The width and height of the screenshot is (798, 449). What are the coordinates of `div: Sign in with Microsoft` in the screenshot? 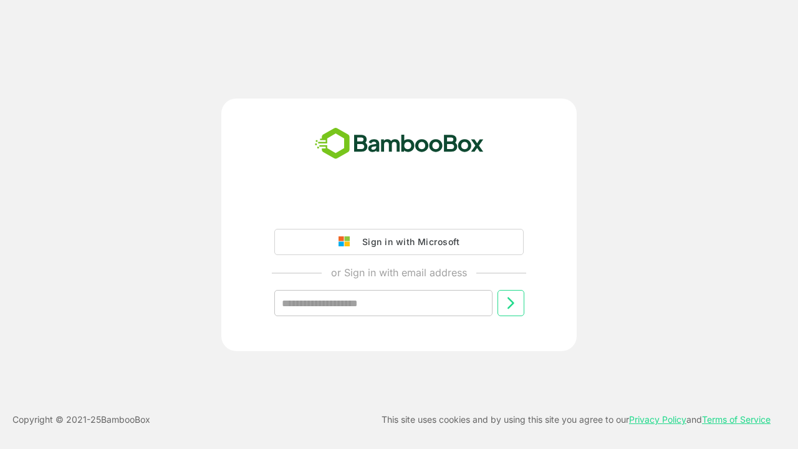 It's located at (408, 242).